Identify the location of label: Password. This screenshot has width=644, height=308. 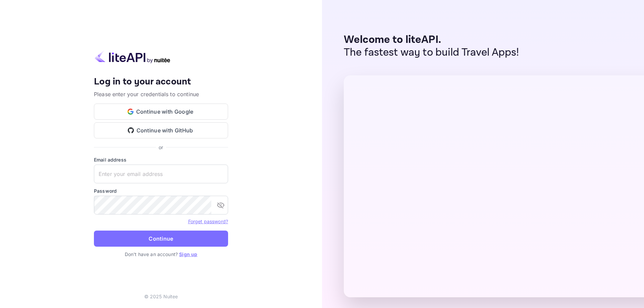
(161, 191).